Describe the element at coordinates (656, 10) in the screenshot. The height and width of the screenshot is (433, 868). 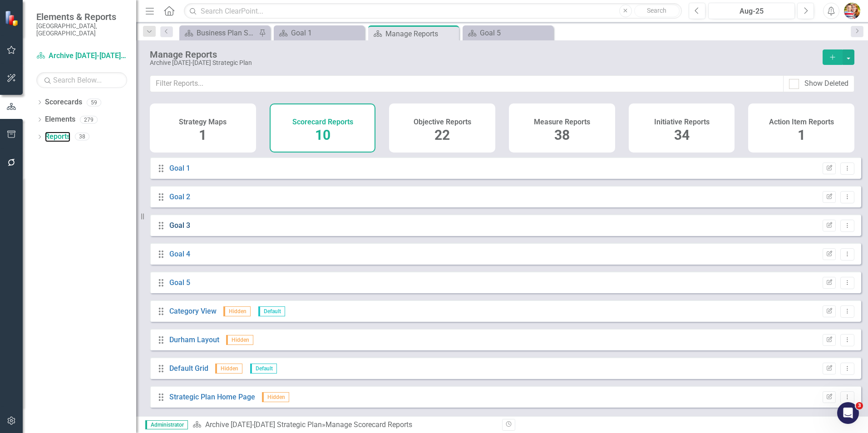
I see `span: Search` at that location.